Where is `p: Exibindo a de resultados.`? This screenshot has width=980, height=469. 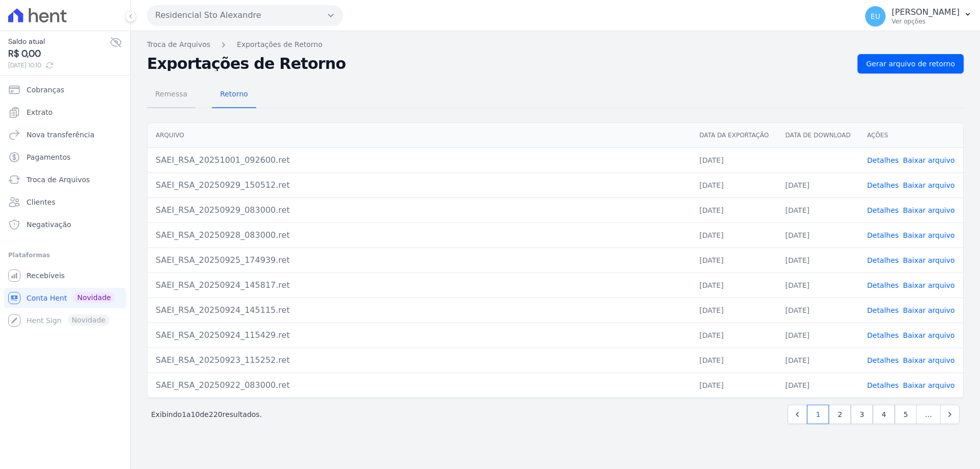
p: Exibindo a de resultados. is located at coordinates (206, 414).